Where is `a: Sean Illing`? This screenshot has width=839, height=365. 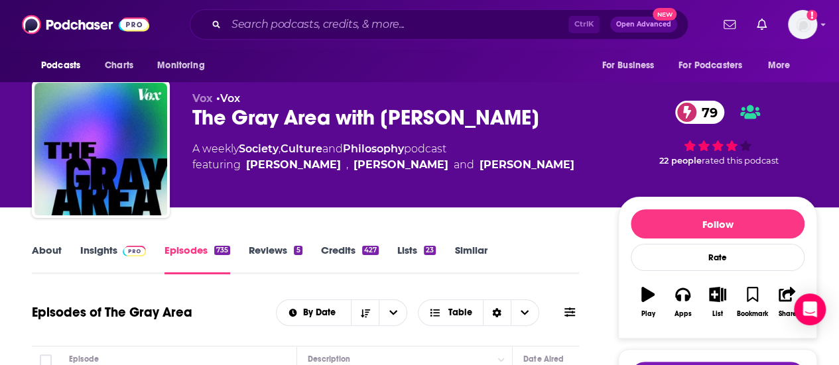 a: Sean Illing is located at coordinates (293, 165).